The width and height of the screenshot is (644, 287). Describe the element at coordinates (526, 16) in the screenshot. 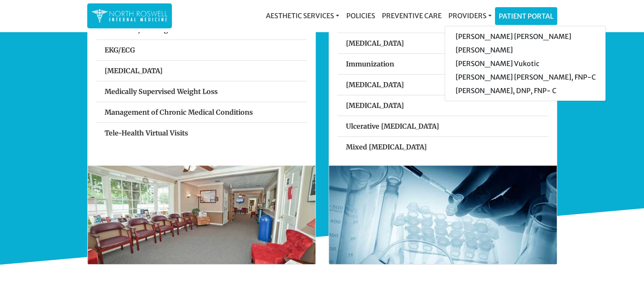

I see `a: Patient Portal` at that location.